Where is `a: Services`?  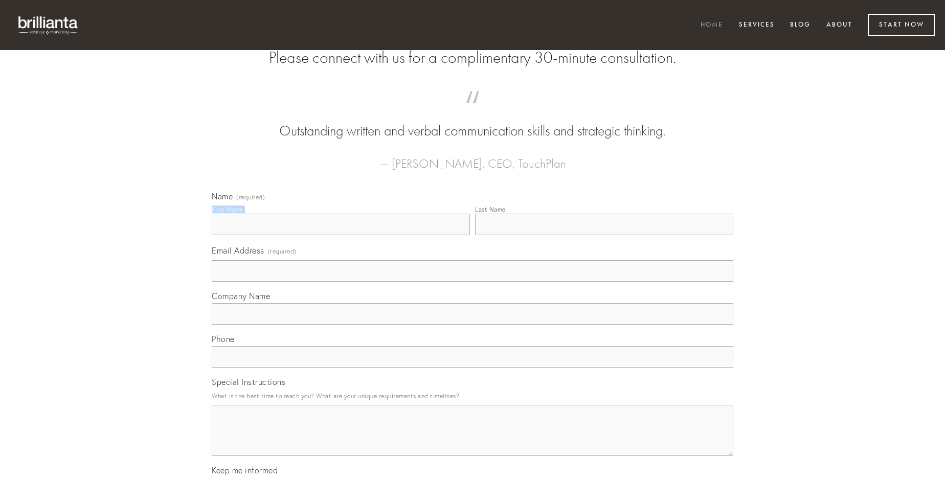 a: Services is located at coordinates (757, 25).